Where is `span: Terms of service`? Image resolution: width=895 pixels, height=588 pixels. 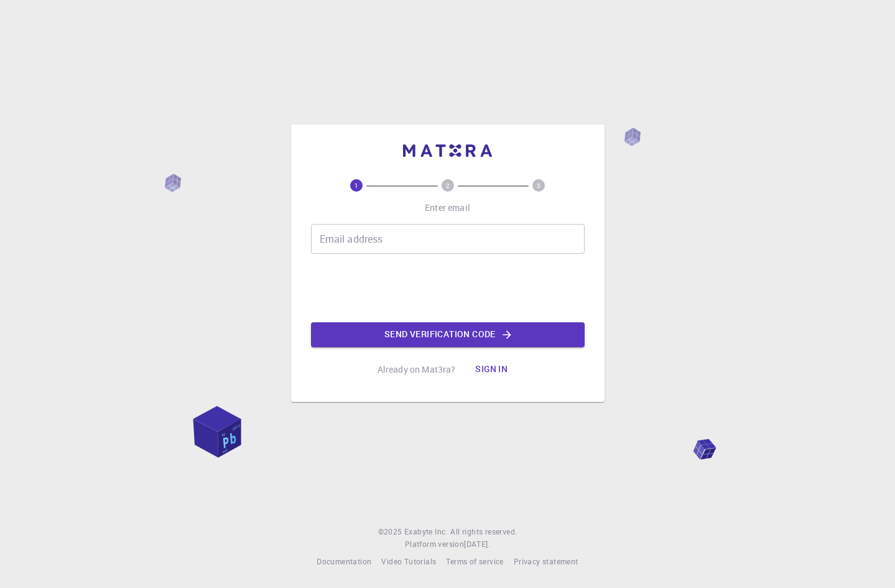
span: Terms of service is located at coordinates (475, 561).